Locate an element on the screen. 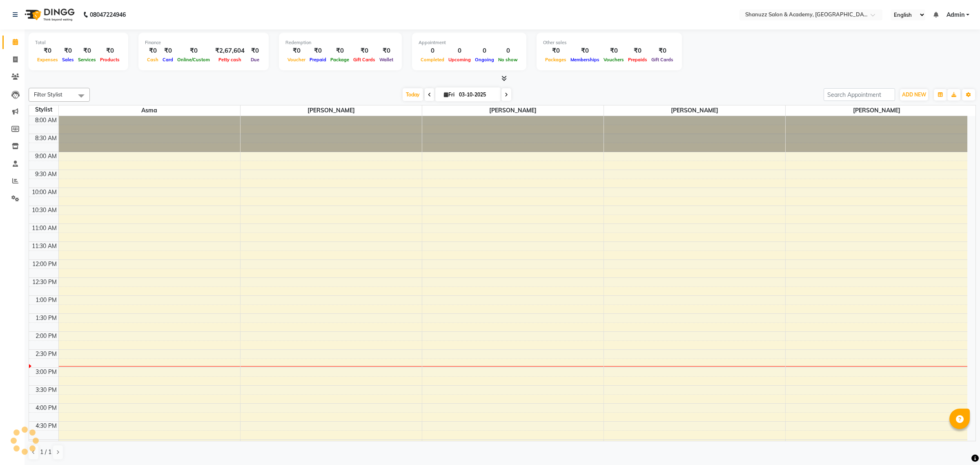 Image resolution: width=980 pixels, height=465 pixels. div: 12:00 PM is located at coordinates (45, 264).